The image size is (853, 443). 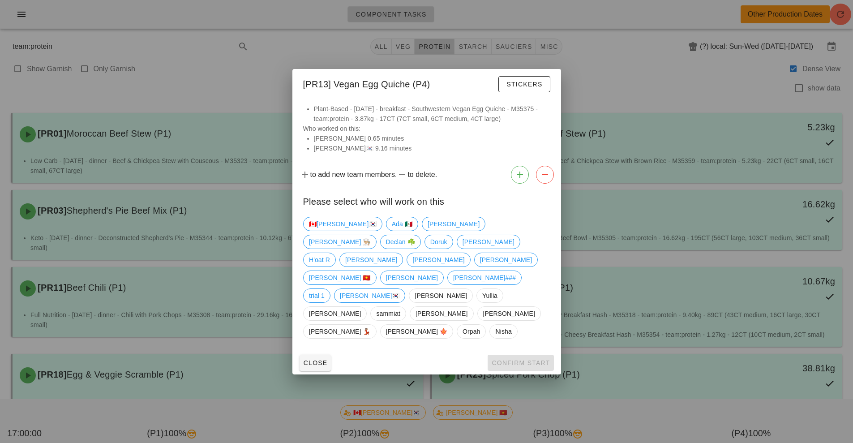 What do you see at coordinates (427, 175) in the screenshot?
I see `div: to add new team members. to delete.` at bounding box center [427, 175].